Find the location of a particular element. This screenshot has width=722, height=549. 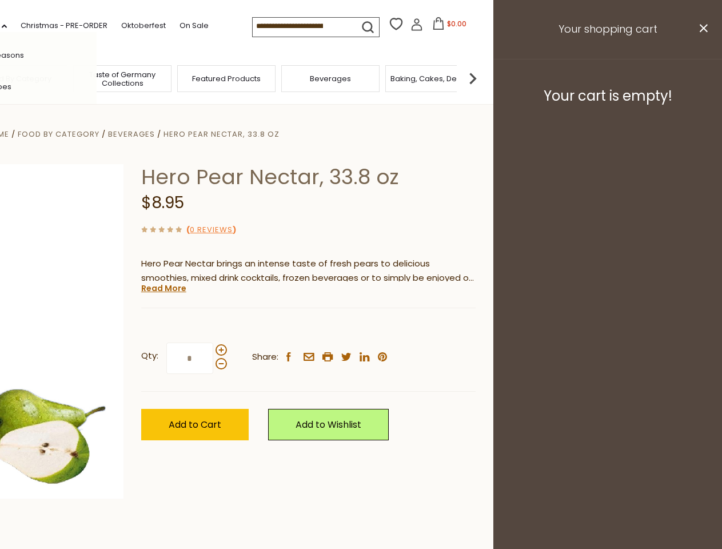

span: Baking, Cakes, Desserts is located at coordinates (435, 78).